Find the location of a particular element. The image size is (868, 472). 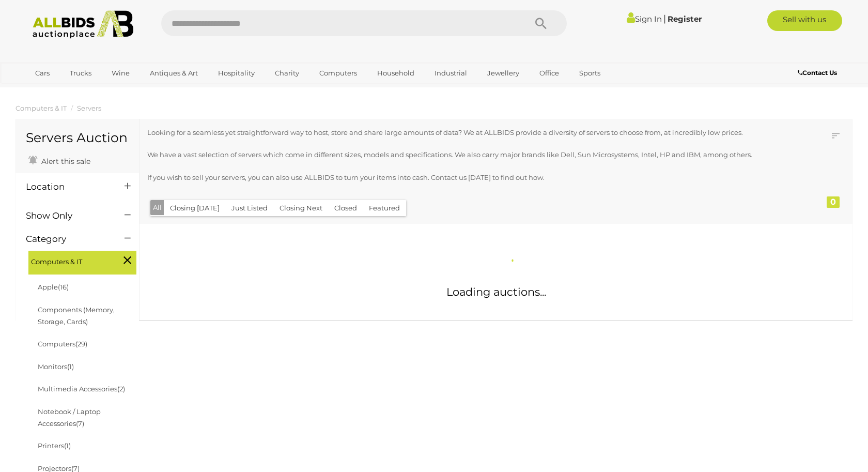

span: Servers is located at coordinates (89, 108).